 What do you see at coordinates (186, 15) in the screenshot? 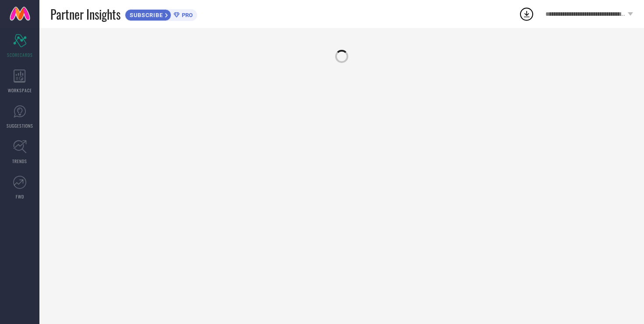
I see `span: PRO` at bounding box center [186, 15].